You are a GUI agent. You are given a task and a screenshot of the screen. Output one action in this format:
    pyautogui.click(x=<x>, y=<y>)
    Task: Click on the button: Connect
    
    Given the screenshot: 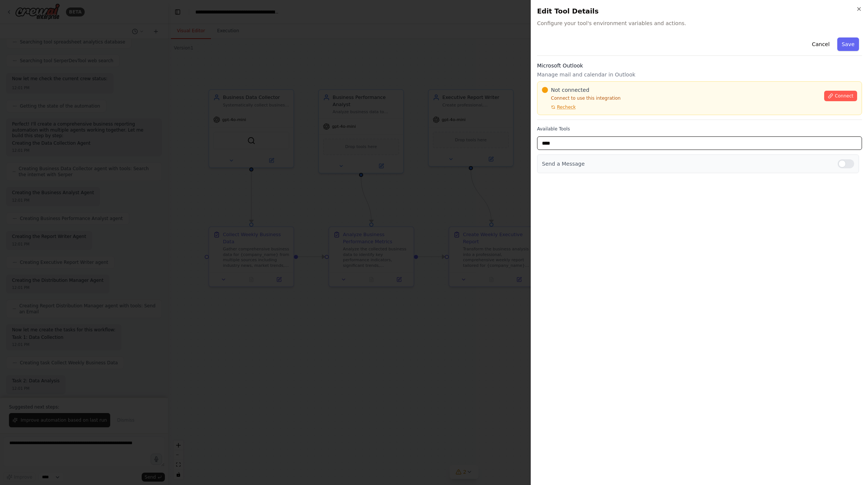 What is the action you would take?
    pyautogui.click(x=841, y=96)
    